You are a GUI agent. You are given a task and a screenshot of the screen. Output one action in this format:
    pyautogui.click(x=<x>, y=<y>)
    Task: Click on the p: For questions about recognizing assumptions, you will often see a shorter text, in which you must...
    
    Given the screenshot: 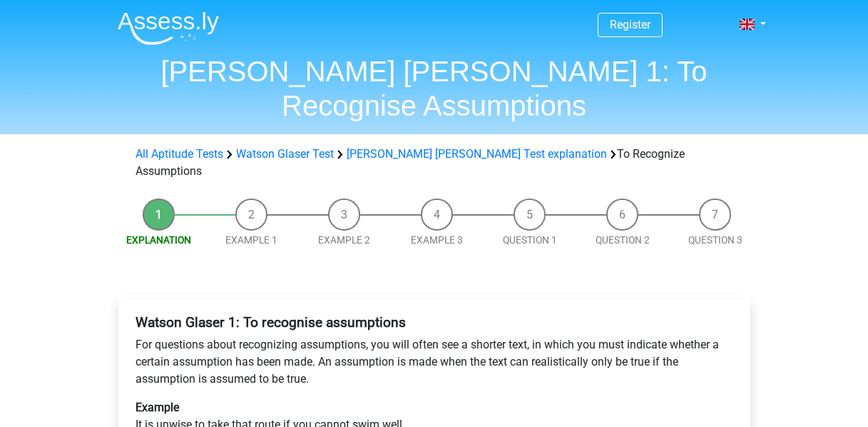 What is the action you would take?
    pyautogui.click(x=434, y=362)
    